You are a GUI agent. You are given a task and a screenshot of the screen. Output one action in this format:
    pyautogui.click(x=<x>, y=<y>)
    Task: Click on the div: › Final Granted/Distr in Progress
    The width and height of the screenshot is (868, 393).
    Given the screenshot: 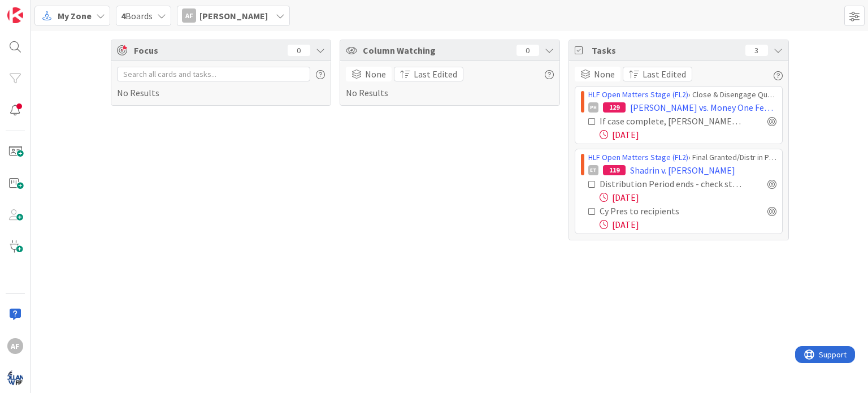 What is the action you would take?
    pyautogui.click(x=682, y=157)
    